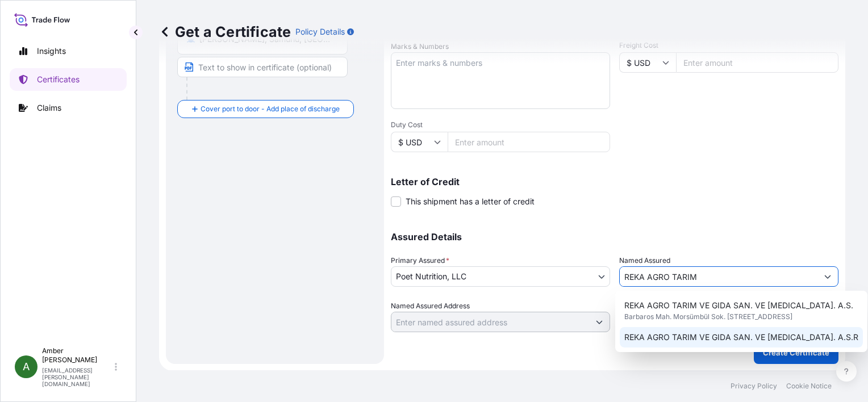  I want to click on span: Poet Nutrition, LLC, so click(431, 277).